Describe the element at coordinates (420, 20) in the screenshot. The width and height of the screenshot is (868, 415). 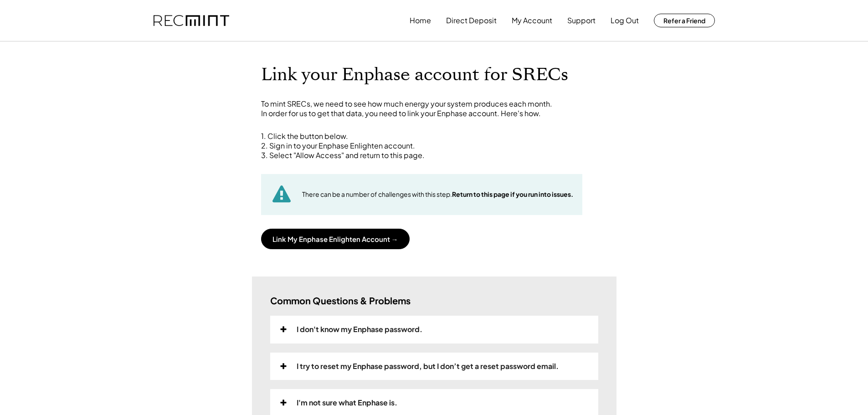
I see `button: Home` at that location.